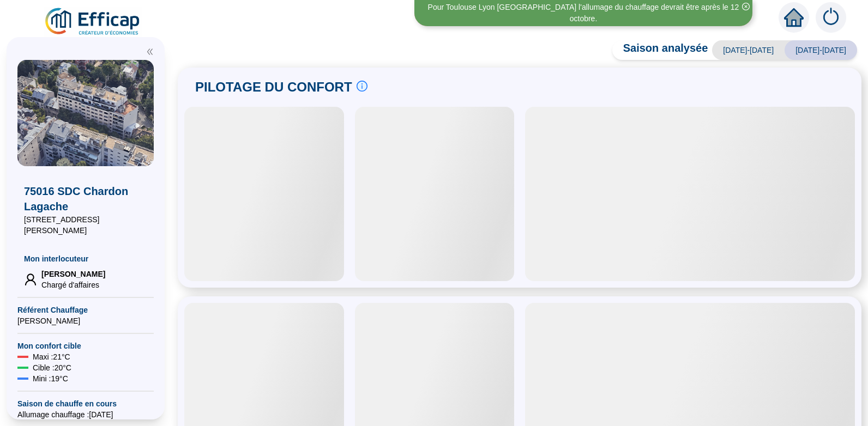 The height and width of the screenshot is (426, 868). Describe the element at coordinates (31, 280) in the screenshot. I see `span: user` at that location.